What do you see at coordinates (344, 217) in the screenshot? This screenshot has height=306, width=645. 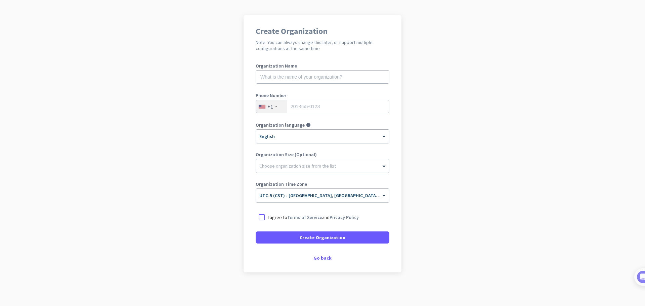 I see `a: Privacy Policy` at bounding box center [344, 217].